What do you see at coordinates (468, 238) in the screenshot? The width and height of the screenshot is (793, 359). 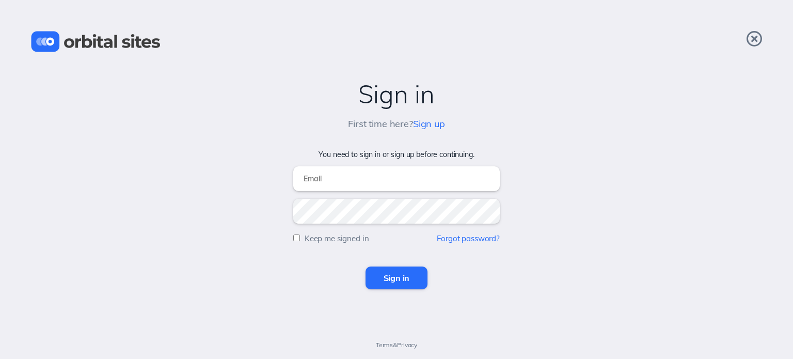 I see `a: Forgot password?` at bounding box center [468, 238].